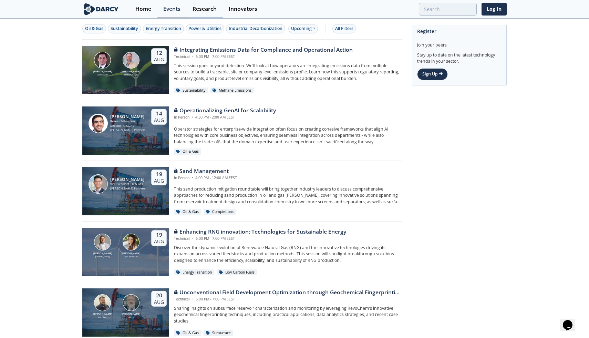 This screenshot has height=338, width=589. What do you see at coordinates (163, 29) in the screenshot?
I see `button: Energy Transition` at bounding box center [163, 29].